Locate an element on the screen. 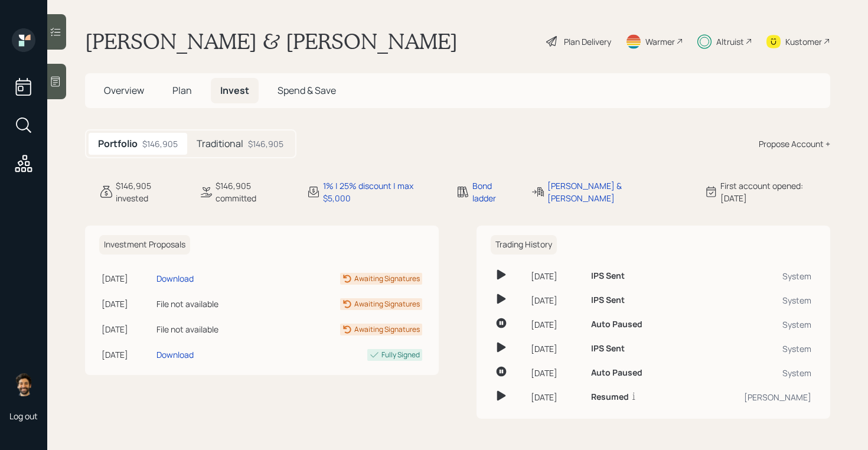 This screenshot has width=868, height=450. div: 1% | 25% discount | max $5,000 is located at coordinates (382, 192).